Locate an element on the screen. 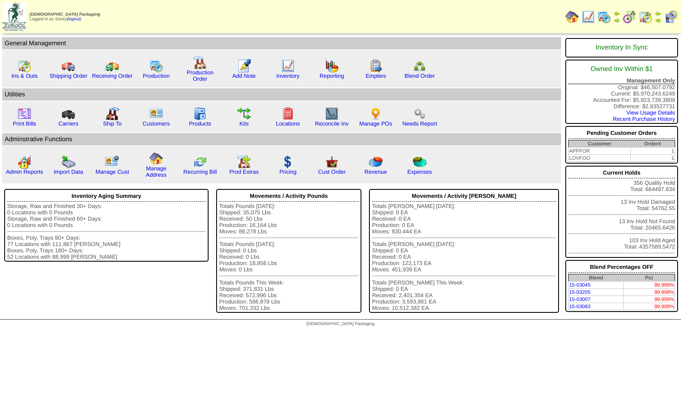 This screenshot has height=413, width=681. div: Owned Inv Within $1 is located at coordinates (622, 69).